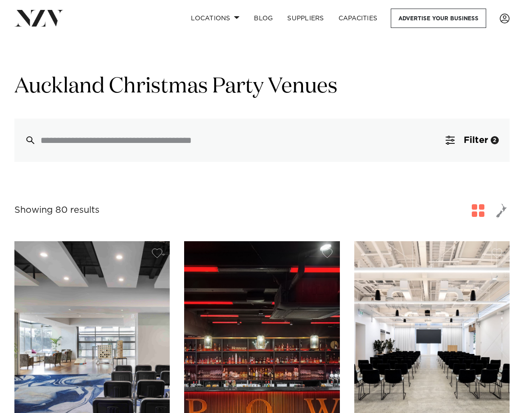 The height and width of the screenshot is (413, 524). I want to click on a: Advertise your business, so click(439, 18).